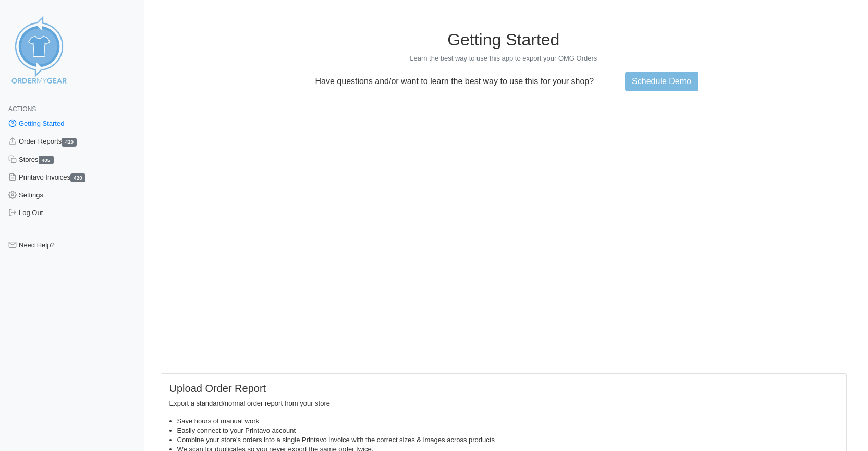 This screenshot has width=868, height=451. I want to click on li: Easily connect to your Printavo account, so click(508, 430).